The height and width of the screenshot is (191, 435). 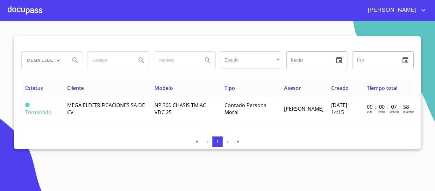 What do you see at coordinates (382, 111) in the screenshot?
I see `p: Horas` at bounding box center [382, 111].